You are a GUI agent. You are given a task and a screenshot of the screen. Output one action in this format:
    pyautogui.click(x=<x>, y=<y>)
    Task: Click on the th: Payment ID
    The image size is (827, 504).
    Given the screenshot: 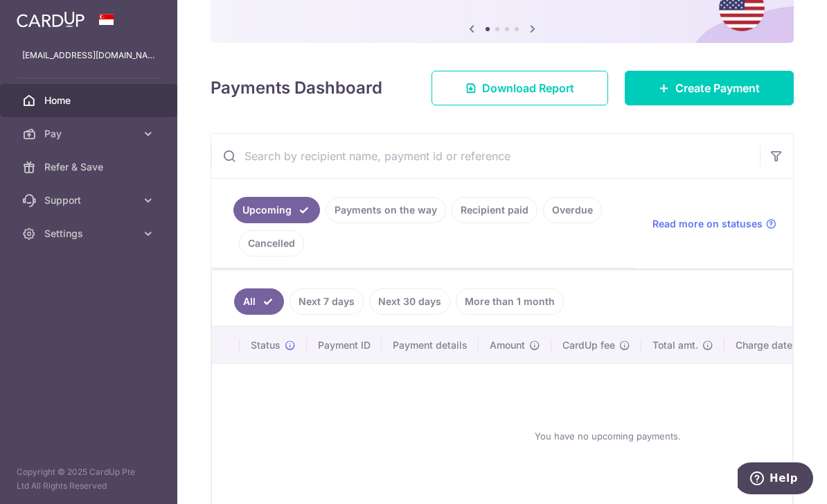 What is the action you would take?
    pyautogui.click(x=345, y=344)
    